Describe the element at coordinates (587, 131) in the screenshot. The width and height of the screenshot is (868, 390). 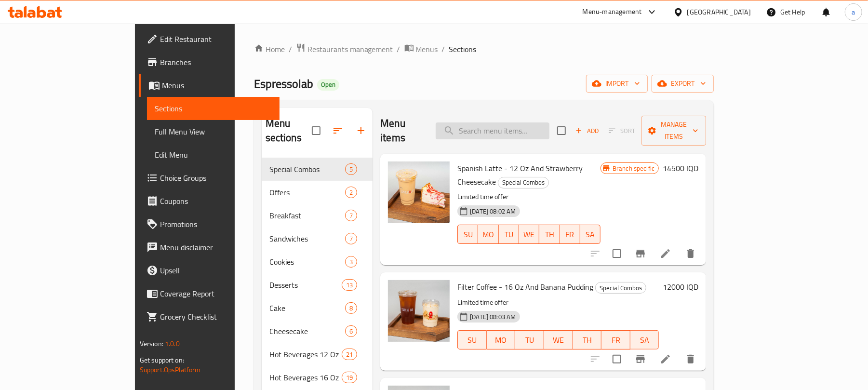
I see `button: Add` at that location.